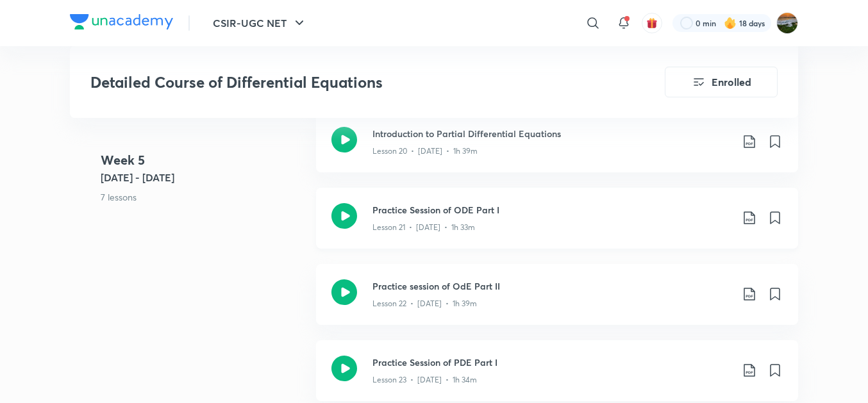  Describe the element at coordinates (721, 82) in the screenshot. I see `button: Enrolled` at that location.